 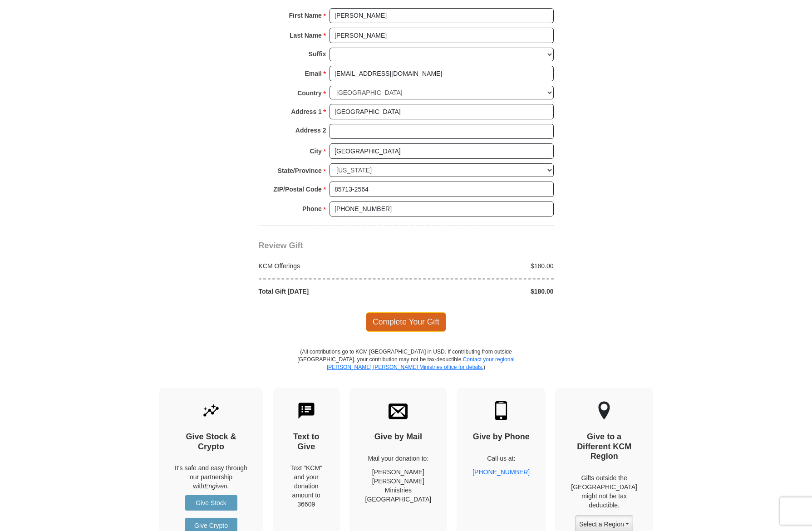 I want to click on strong: Email, so click(x=313, y=74).